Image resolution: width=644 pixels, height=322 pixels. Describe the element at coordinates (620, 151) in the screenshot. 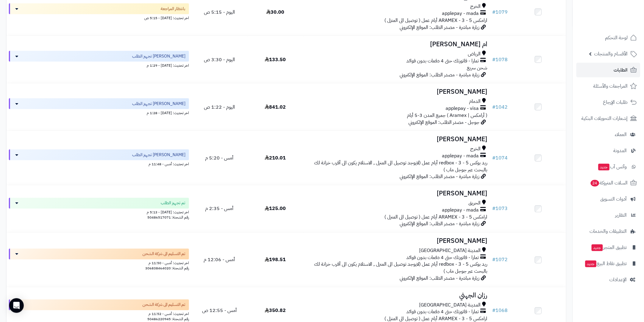

I see `span: المدونة` at that location.